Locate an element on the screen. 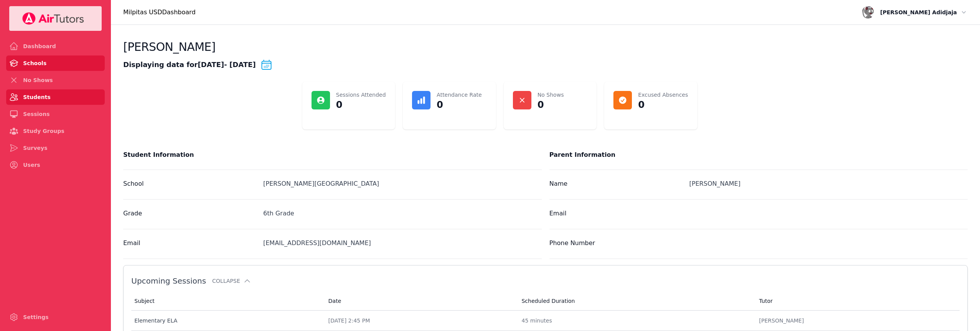 This screenshot has width=980, height=331. a: Schools is located at coordinates (56, 63).